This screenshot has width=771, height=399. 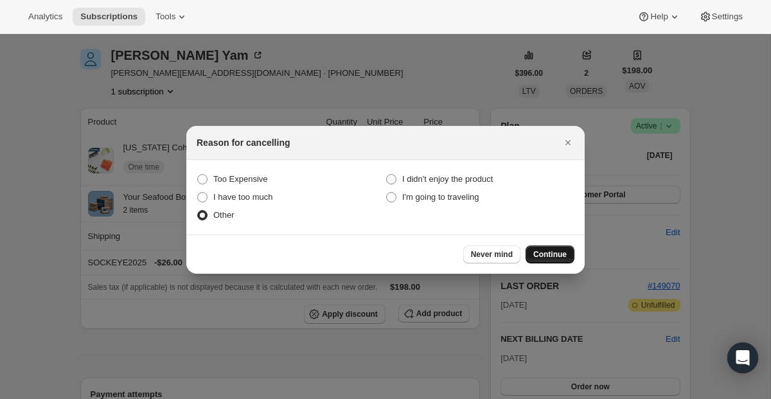 I want to click on button: Close, so click(x=568, y=143).